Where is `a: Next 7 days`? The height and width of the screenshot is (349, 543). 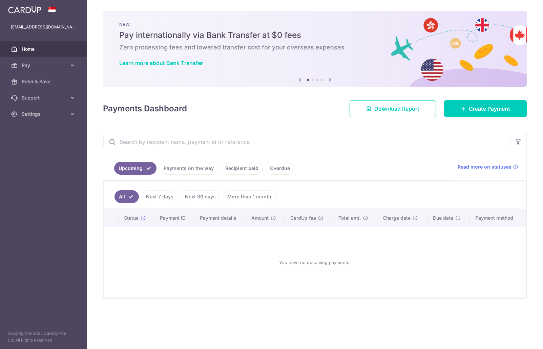 a: Next 7 days is located at coordinates (160, 197).